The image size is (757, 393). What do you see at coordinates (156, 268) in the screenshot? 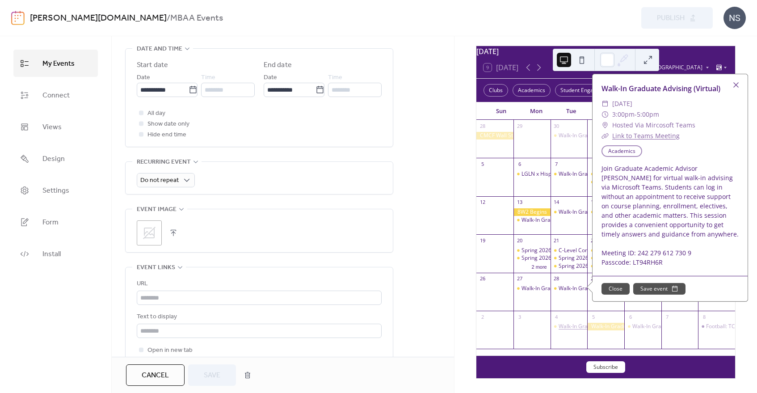
I see `span: Event links` at bounding box center [156, 268].